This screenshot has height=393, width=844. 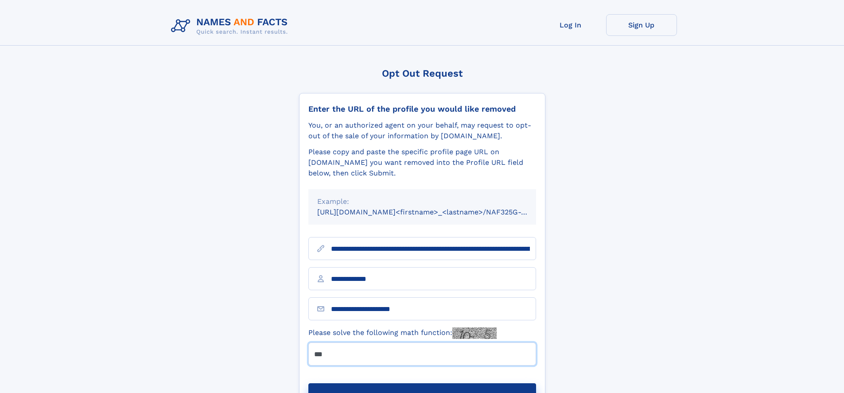 What do you see at coordinates (642, 25) in the screenshot?
I see `a: Sign Up` at bounding box center [642, 25].